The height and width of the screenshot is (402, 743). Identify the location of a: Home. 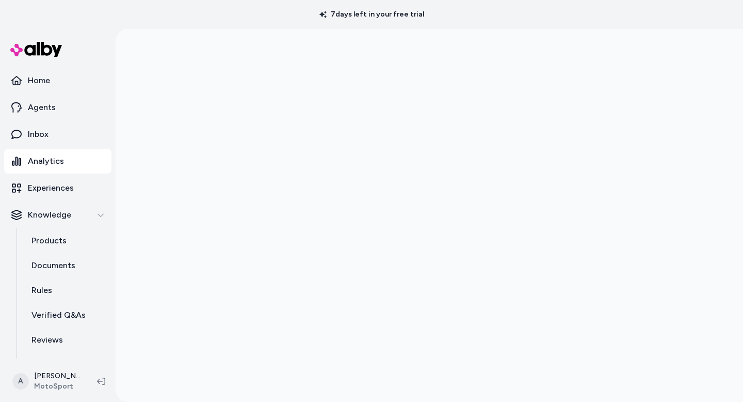
(58, 81).